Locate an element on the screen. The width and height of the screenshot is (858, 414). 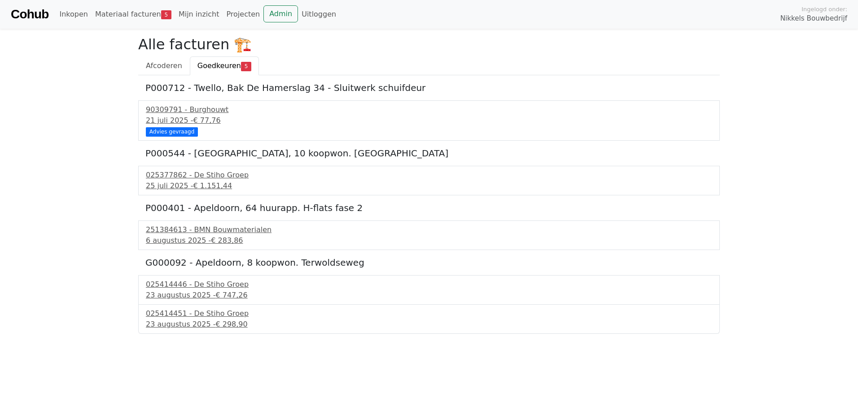
div: 90309791 - Burghouwt is located at coordinates (429, 110).